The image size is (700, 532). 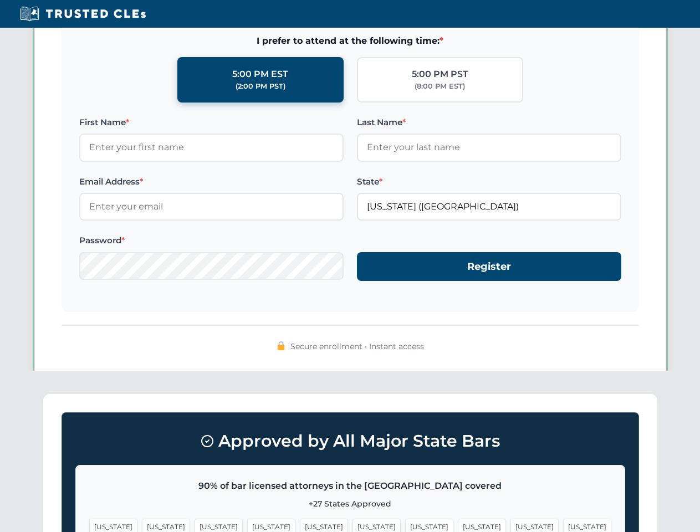 What do you see at coordinates (211, 207) in the screenshot?
I see `input: Enter your email` at bounding box center [211, 207].